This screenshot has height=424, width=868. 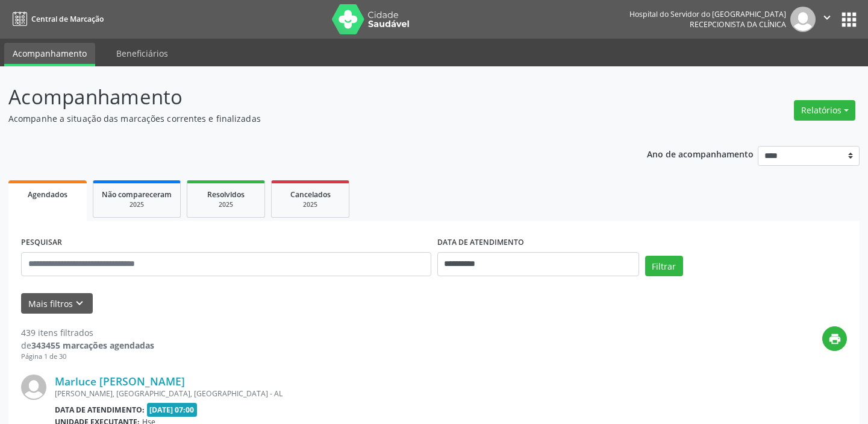 I want to click on a: Beneficiários, so click(x=142, y=53).